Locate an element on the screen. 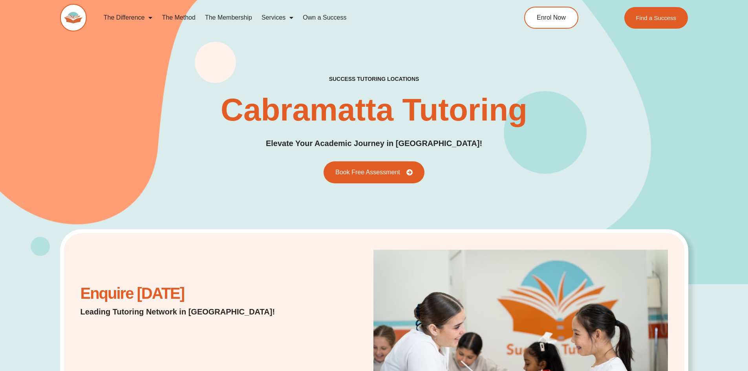 This screenshot has width=748, height=371. span: Enrol Now is located at coordinates (551, 18).